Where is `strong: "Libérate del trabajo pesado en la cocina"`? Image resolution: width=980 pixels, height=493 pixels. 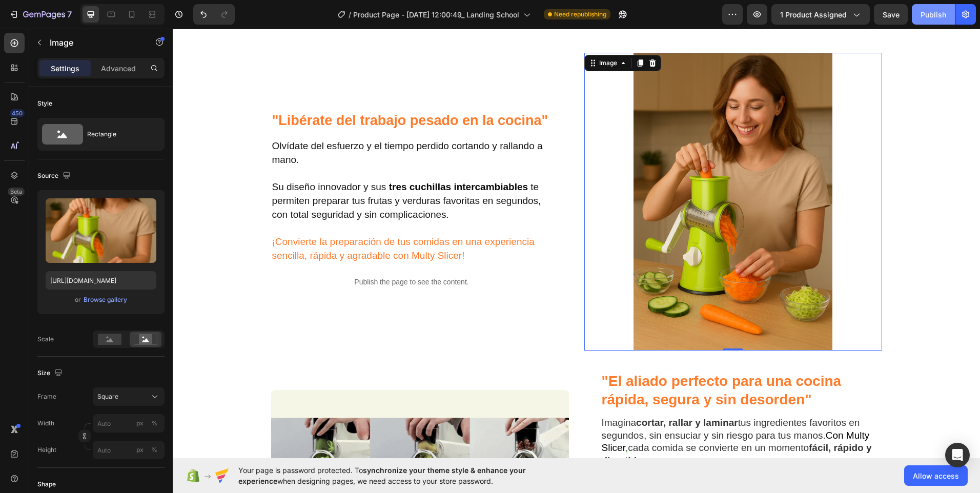
strong: "Libérate del trabajo pesado en la cocina" is located at coordinates (238, 92).